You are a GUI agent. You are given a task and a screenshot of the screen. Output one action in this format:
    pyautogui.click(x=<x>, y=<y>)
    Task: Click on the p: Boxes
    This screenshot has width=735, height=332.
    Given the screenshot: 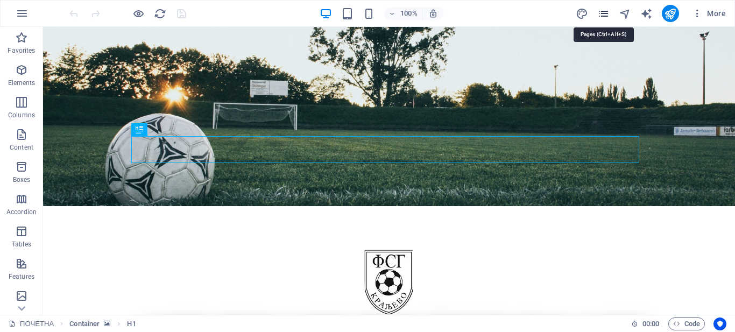 What is the action you would take?
    pyautogui.click(x=22, y=180)
    